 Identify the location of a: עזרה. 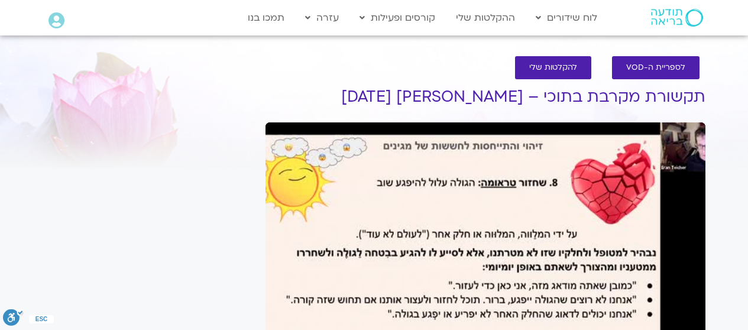
(322, 18).